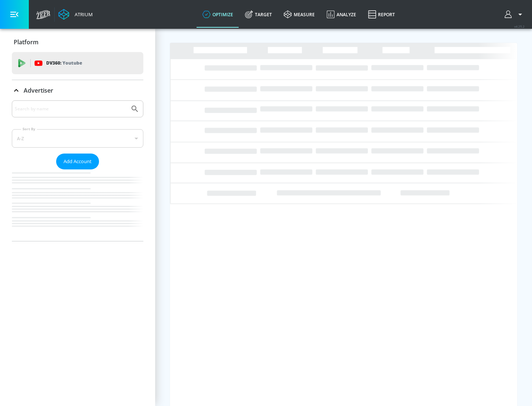 Image resolution: width=532 pixels, height=406 pixels. I want to click on span: v 4.25.2, so click(520, 26).